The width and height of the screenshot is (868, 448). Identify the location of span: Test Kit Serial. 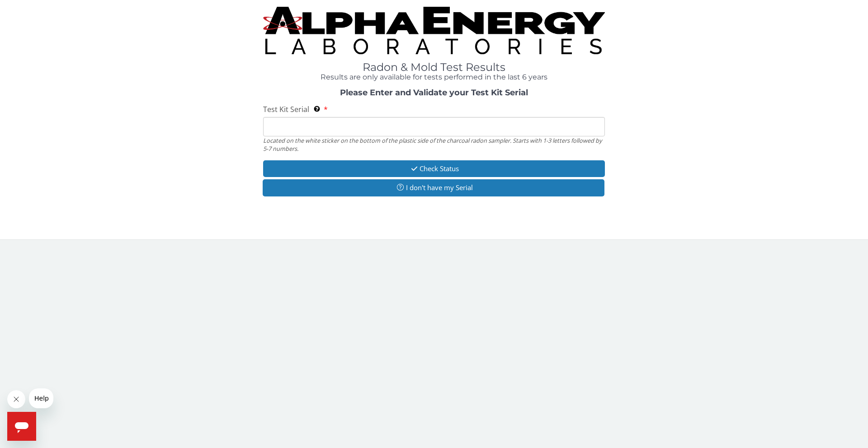
(286, 110).